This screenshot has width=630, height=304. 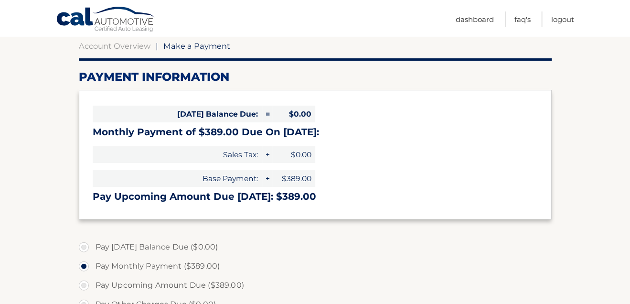 What do you see at coordinates (315, 285) in the screenshot?
I see `label: Pay Upcoming Amount Due ($389.00)` at bounding box center [315, 285].